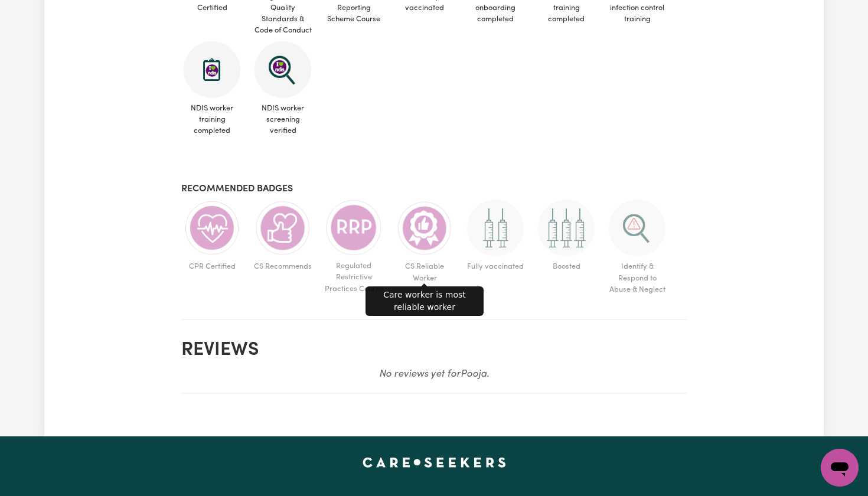  Describe the element at coordinates (424, 301) in the screenshot. I see `div: Care worker is most reliable worker` at that location.